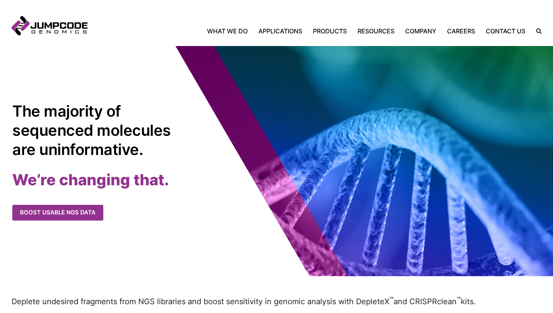 The width and height of the screenshot is (553, 313). What do you see at coordinates (505, 31) in the screenshot?
I see `a: Contact Us` at bounding box center [505, 31].